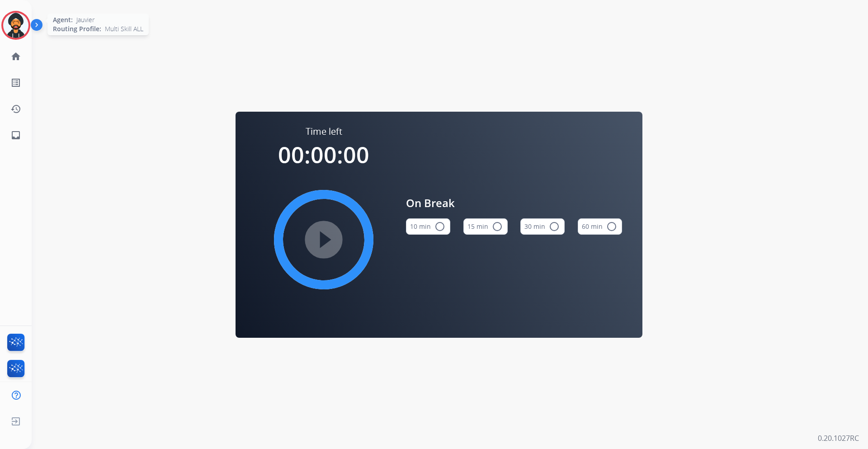 The width and height of the screenshot is (868, 449). I want to click on mat-icon: inbox, so click(16, 135).